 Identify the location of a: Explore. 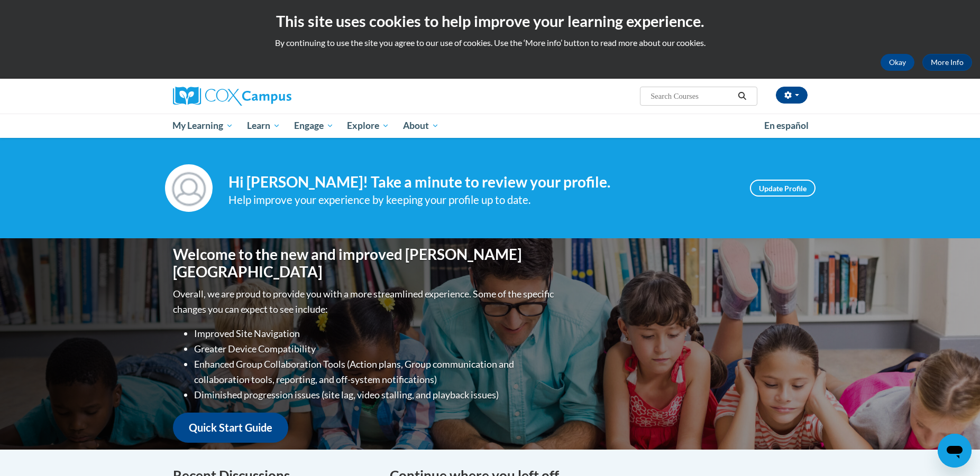
(368, 126).